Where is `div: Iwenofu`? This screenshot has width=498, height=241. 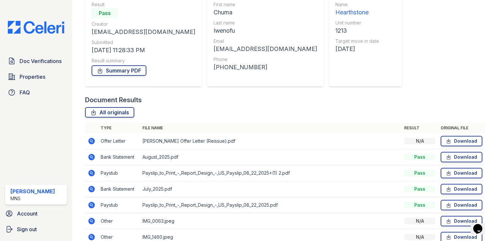
div: Iwenofu is located at coordinates (266, 31).